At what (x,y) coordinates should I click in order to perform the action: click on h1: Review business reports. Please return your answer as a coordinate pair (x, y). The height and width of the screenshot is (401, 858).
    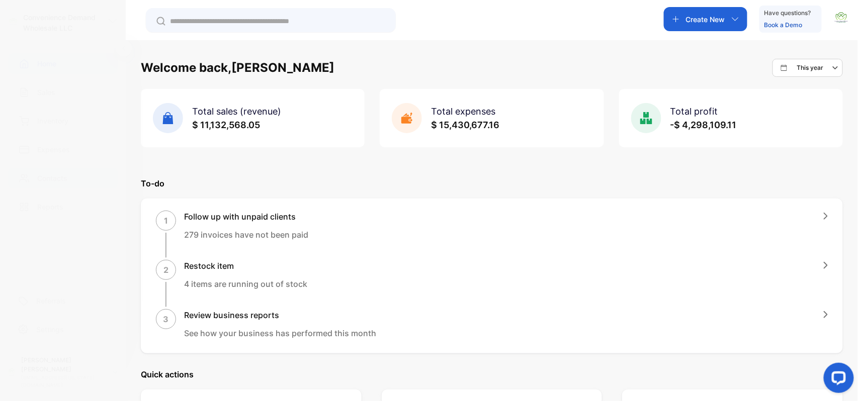
    Looking at the image, I should click on (280, 315).